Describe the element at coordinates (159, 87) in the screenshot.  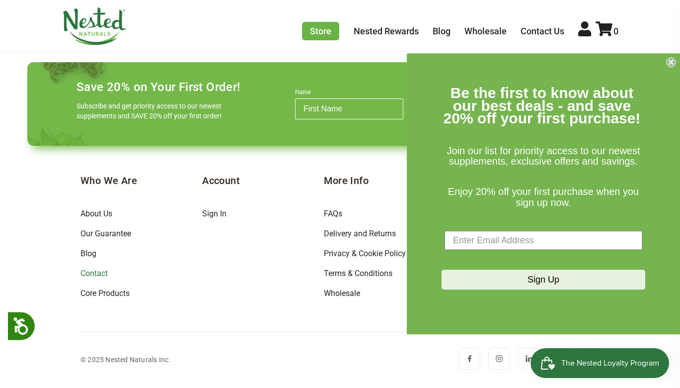
I see `h4: Save 20% on Your First Order!` at that location.